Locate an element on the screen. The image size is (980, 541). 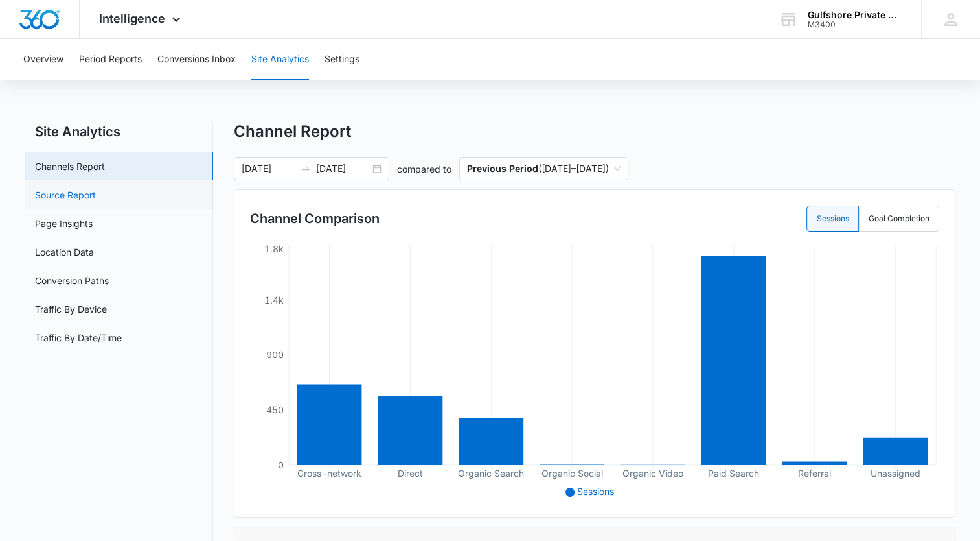
a: Traffic By Device is located at coordinates (71, 308).